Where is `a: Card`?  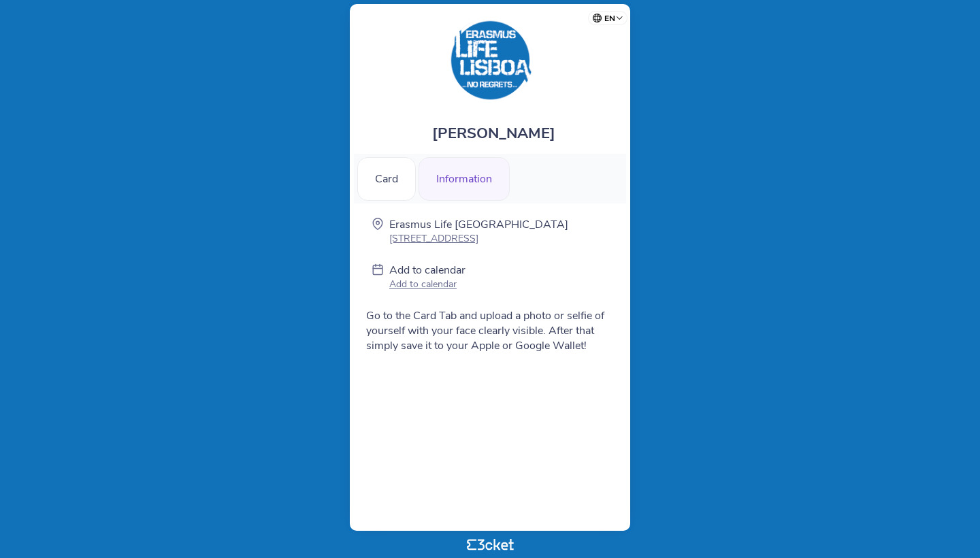 a: Card is located at coordinates (386, 177).